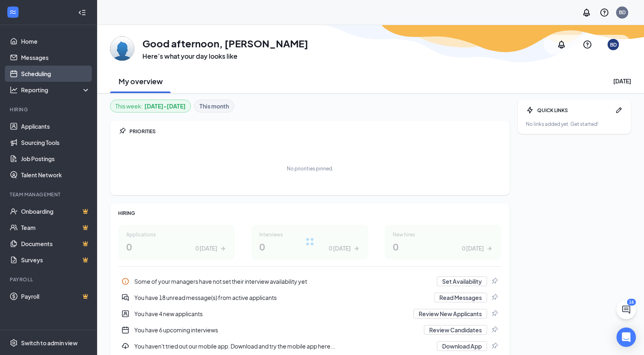  What do you see at coordinates (626, 309) in the screenshot?
I see `button: ChatActive` at bounding box center [626, 309].